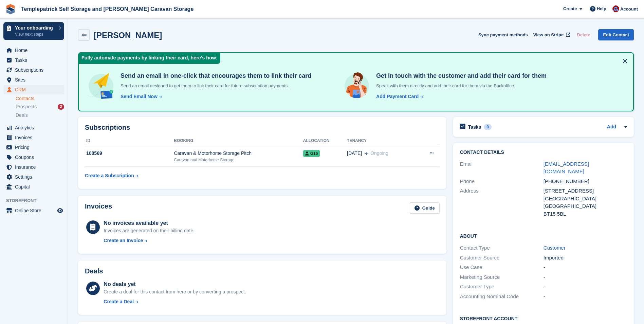 This screenshot has height=324, width=644. What do you see at coordinates (503, 34) in the screenshot?
I see `button: Sync payment methods` at bounding box center [503, 34].